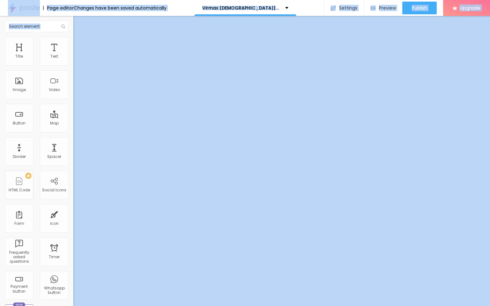 The image size is (490, 306). Describe the element at coordinates (54, 224) in the screenshot. I see `div: Icon` at that location.